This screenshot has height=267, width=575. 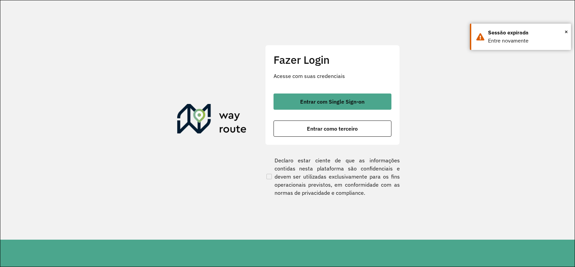 What do you see at coordinates (333, 176) in the screenshot?
I see `label: Declaro estar ciente de que as informações contidas nesta plataforma são confidenciais e devem se...` at bounding box center [333, 176].